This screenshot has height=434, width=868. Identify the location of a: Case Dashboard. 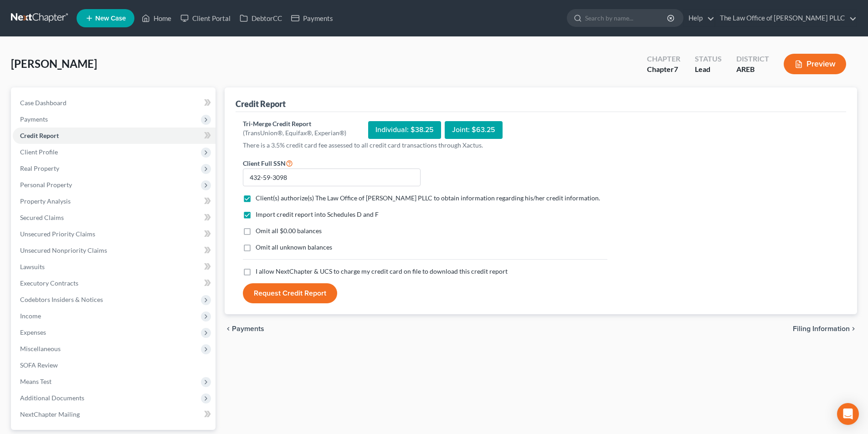
(114, 103).